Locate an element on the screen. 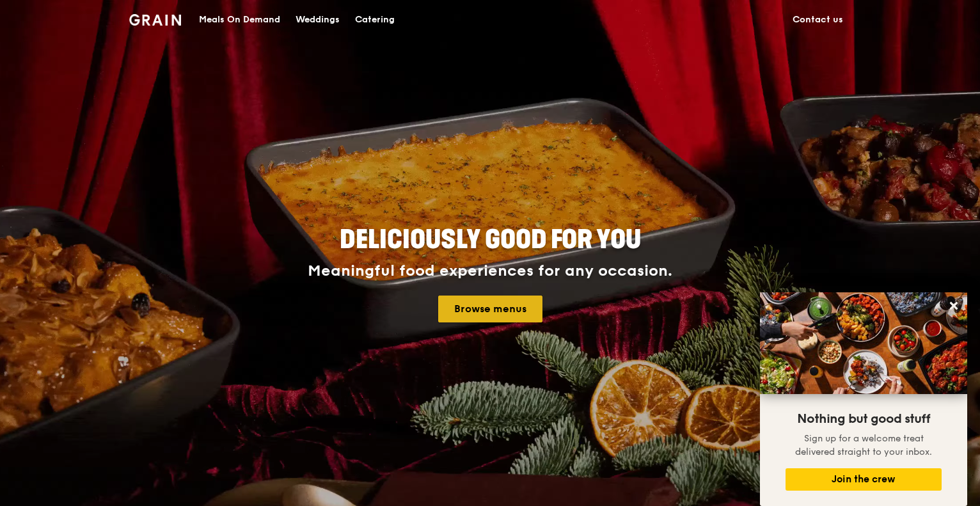 Image resolution: width=980 pixels, height=506 pixels. img: DSC07876-Edit02-Large.jpeg is located at coordinates (863, 343).